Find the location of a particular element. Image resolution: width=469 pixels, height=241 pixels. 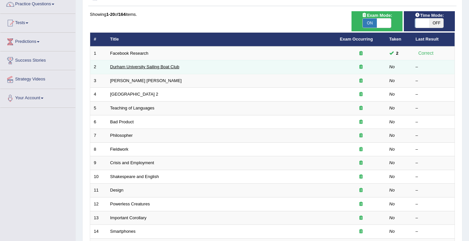

a: Smartphones is located at coordinates (123, 231).